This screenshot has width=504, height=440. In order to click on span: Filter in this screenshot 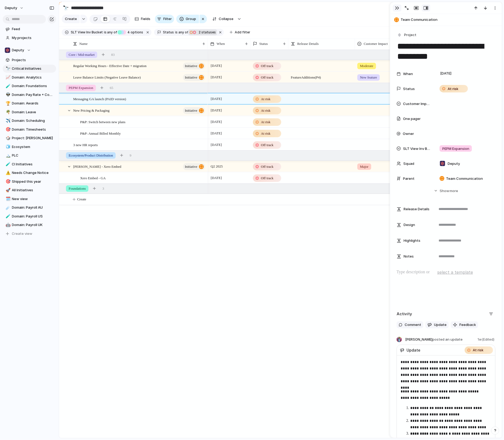, I will do `click(168, 19)`.